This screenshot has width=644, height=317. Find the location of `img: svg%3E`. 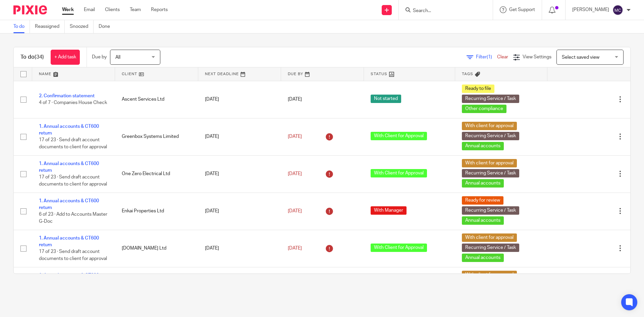

img: svg%3E is located at coordinates (618, 10).